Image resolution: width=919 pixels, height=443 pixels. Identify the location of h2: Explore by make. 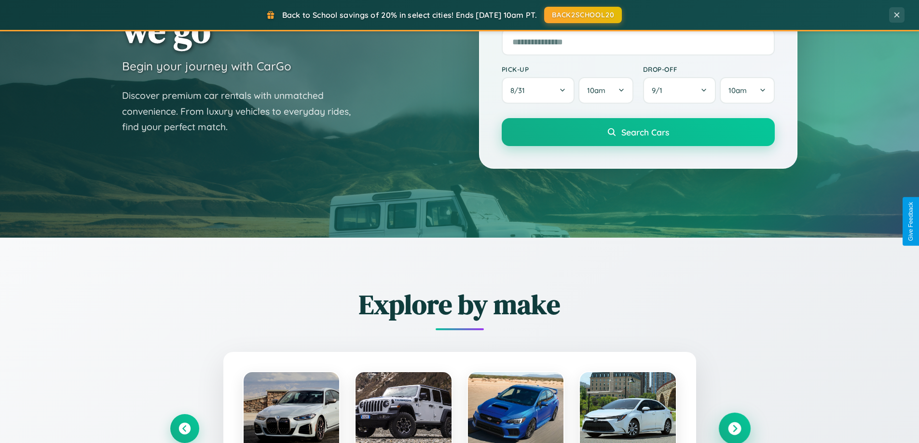
(460, 304).